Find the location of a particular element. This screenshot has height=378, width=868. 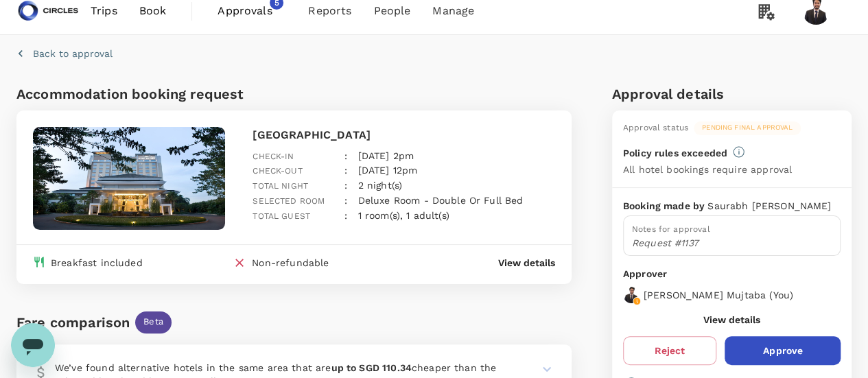

p: View details is located at coordinates (526, 263).